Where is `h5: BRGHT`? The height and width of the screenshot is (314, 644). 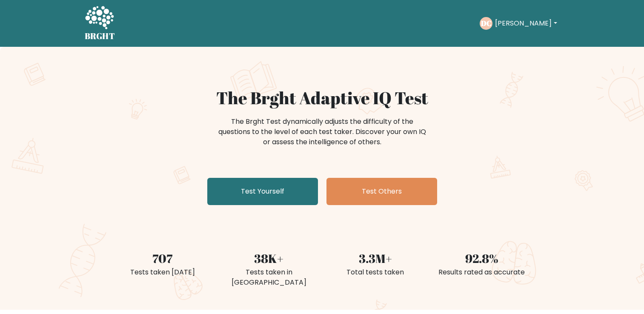
h5: BRGHT is located at coordinates (100, 36).